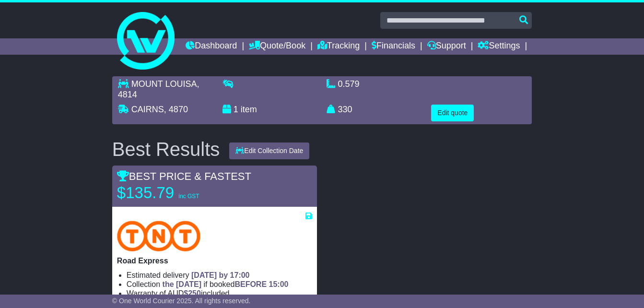 This screenshot has width=644, height=308. I want to click on a: Settings, so click(499, 47).